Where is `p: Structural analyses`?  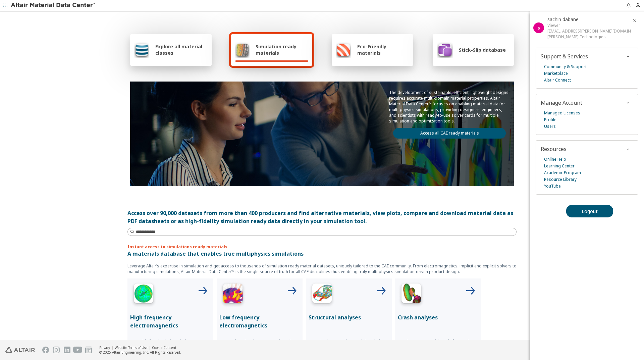 p: Structural analyses is located at coordinates (349, 317).